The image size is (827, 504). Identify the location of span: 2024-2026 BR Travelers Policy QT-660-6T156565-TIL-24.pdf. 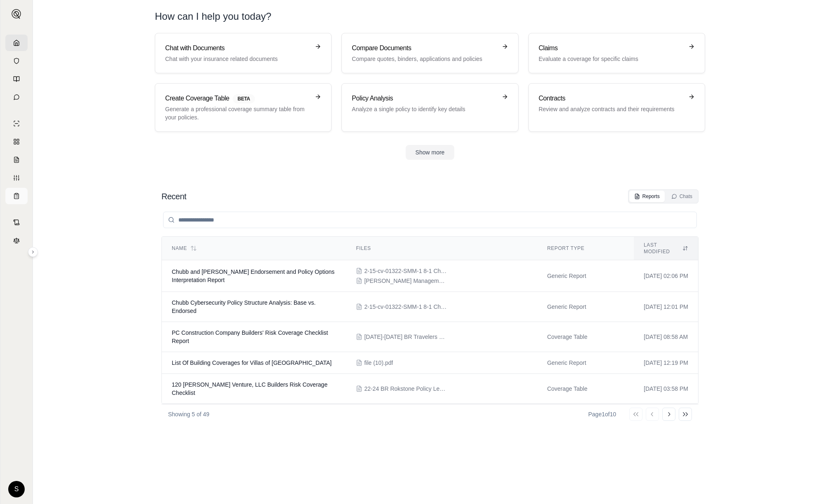
(405, 337).